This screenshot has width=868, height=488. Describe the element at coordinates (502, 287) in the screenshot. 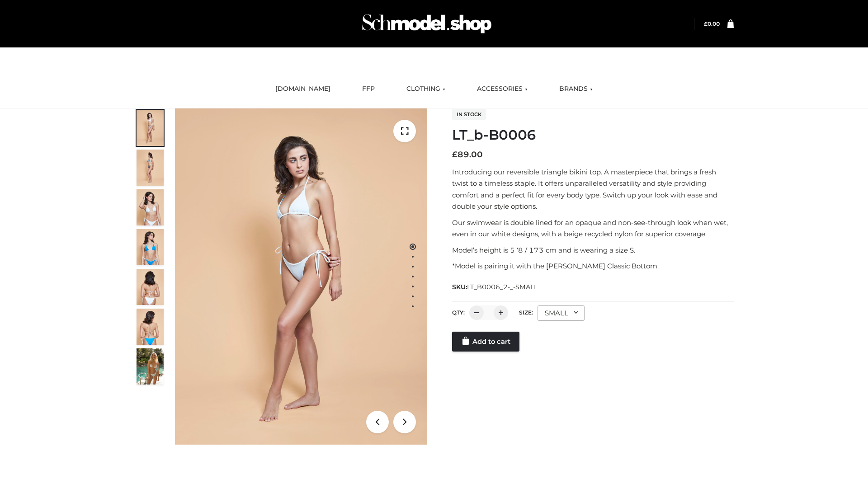

I see `span: LT_B0006_2-_-SMALL` at that location.